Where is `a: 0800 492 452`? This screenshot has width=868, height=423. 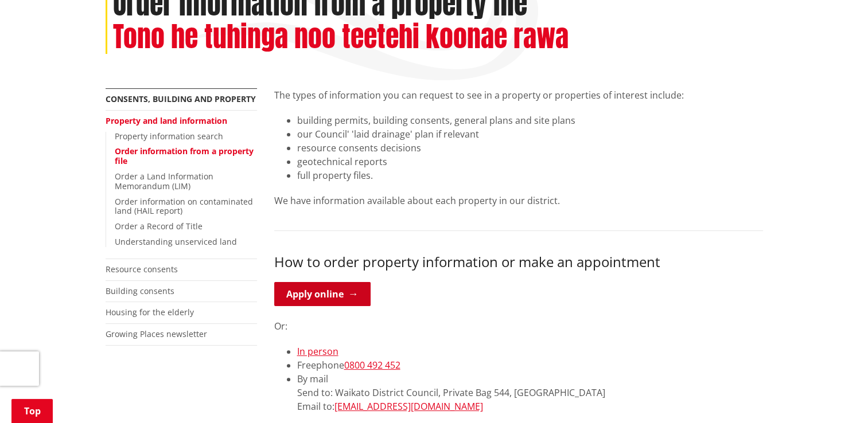
a: 0800 492 452 is located at coordinates (372, 365).